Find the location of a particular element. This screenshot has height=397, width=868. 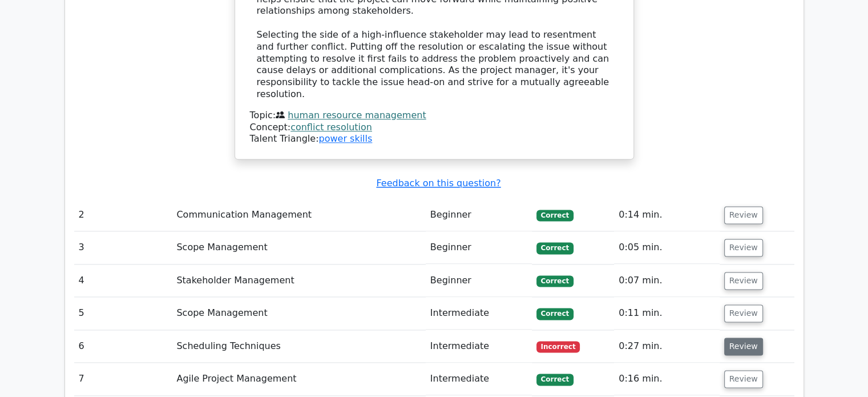

td: 6 is located at coordinates (123, 346).